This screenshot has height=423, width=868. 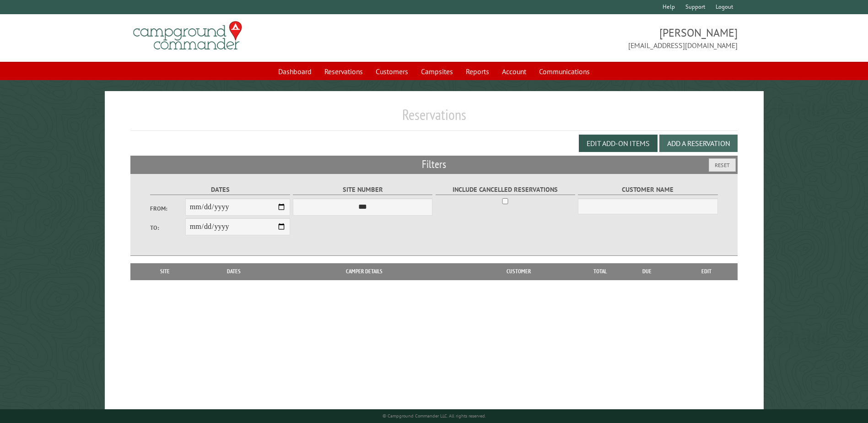 What do you see at coordinates (165, 271) in the screenshot?
I see `th: Site` at bounding box center [165, 271].